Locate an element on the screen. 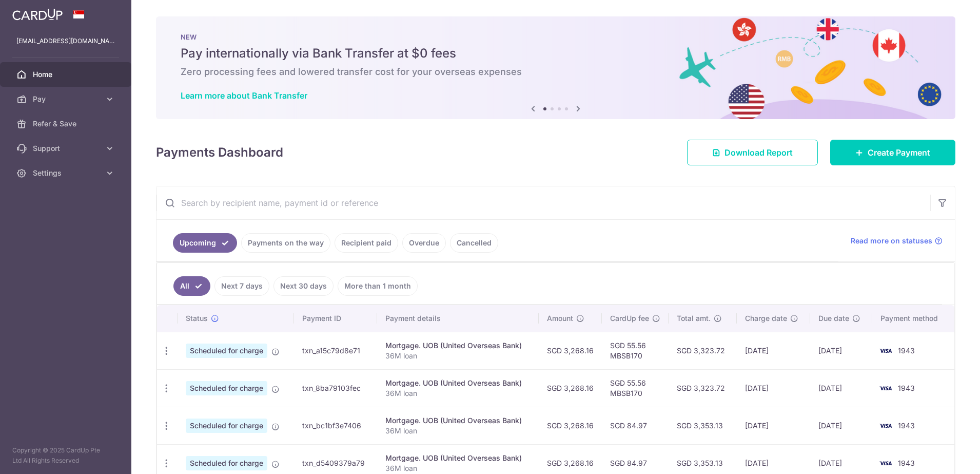 The height and width of the screenshot is (474, 980). td: txn_a15c79d8e71 is located at coordinates (335, 350).